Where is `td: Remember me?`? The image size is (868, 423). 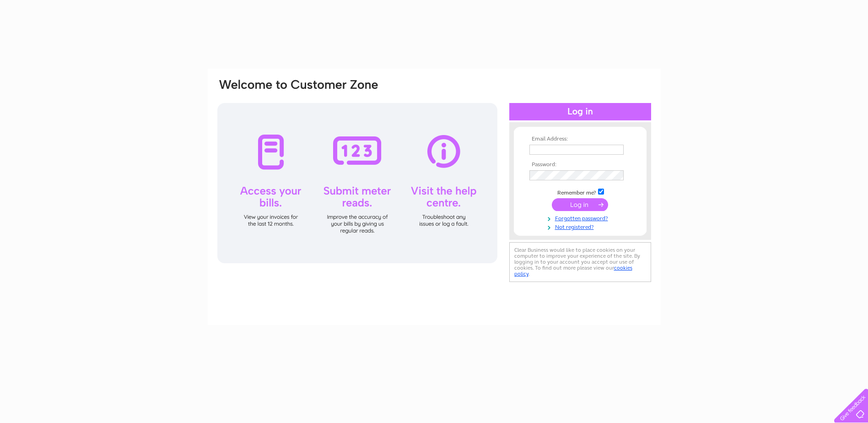 td: Remember me? is located at coordinates (581, 191).